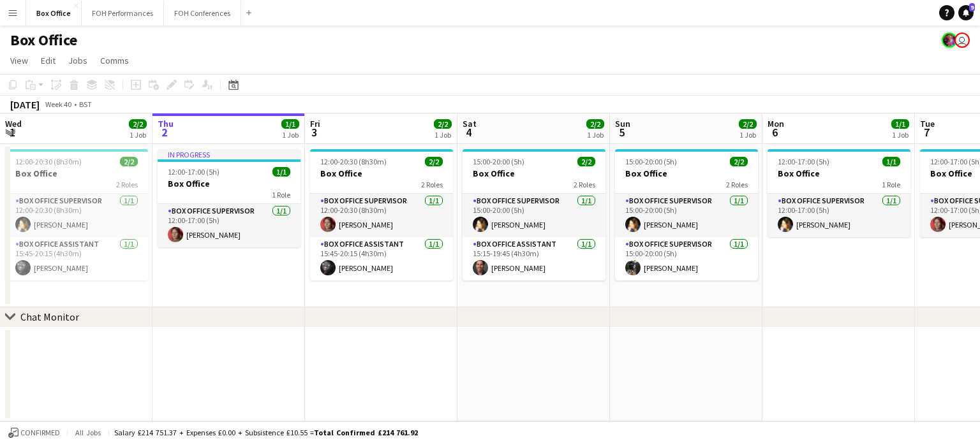 The height and width of the screenshot is (443, 980). What do you see at coordinates (202, 13) in the screenshot?
I see `button: FOH Conferences` at bounding box center [202, 13].